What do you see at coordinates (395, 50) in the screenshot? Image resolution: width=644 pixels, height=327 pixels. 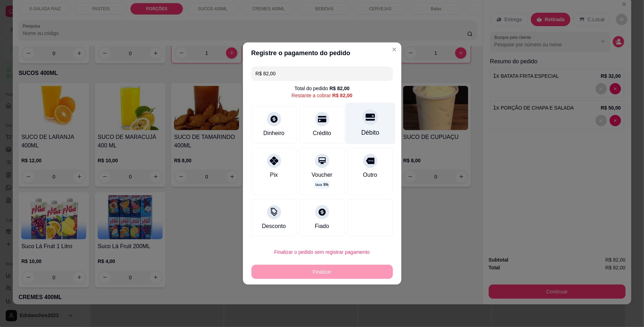 I see `button: Close` at bounding box center [395, 50].